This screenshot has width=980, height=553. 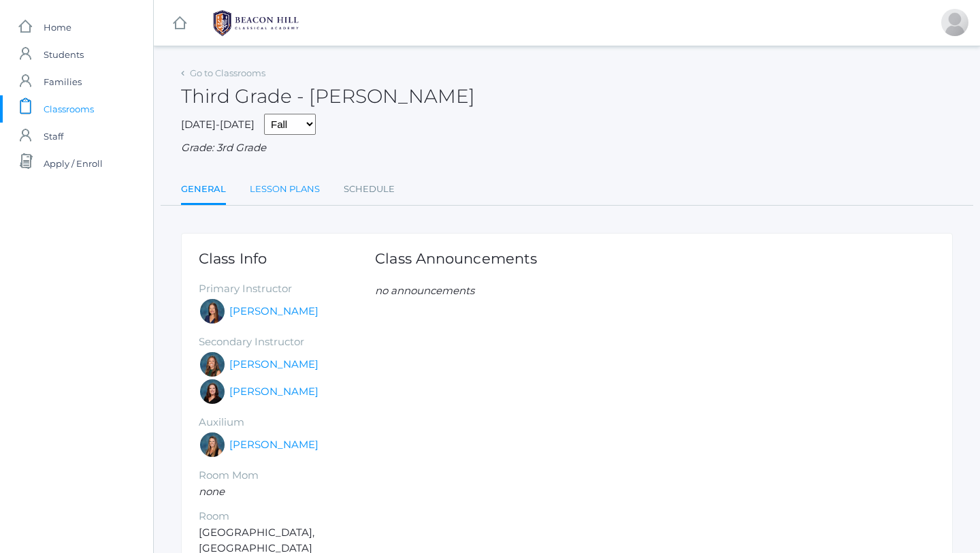 What do you see at coordinates (212, 365) in the screenshot?
I see `div: Andrea Deutsch` at bounding box center [212, 365].